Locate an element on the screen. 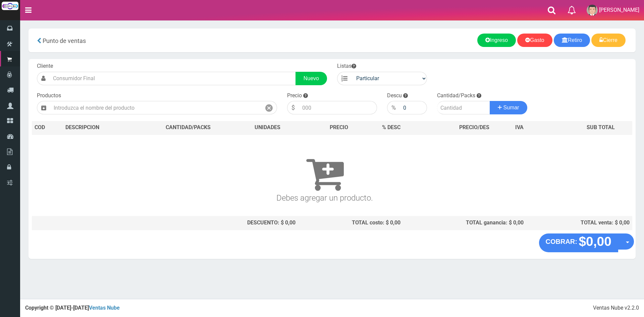 The width and height of the screenshot is (644, 317). a: Cierre is located at coordinates (608, 40).